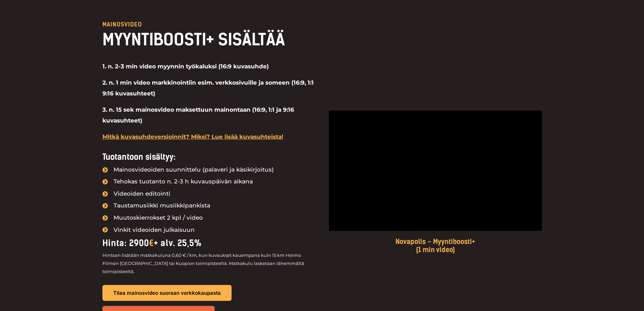 This screenshot has width=644, height=311. I want to click on p: MAINOSVIDEO, so click(209, 25).